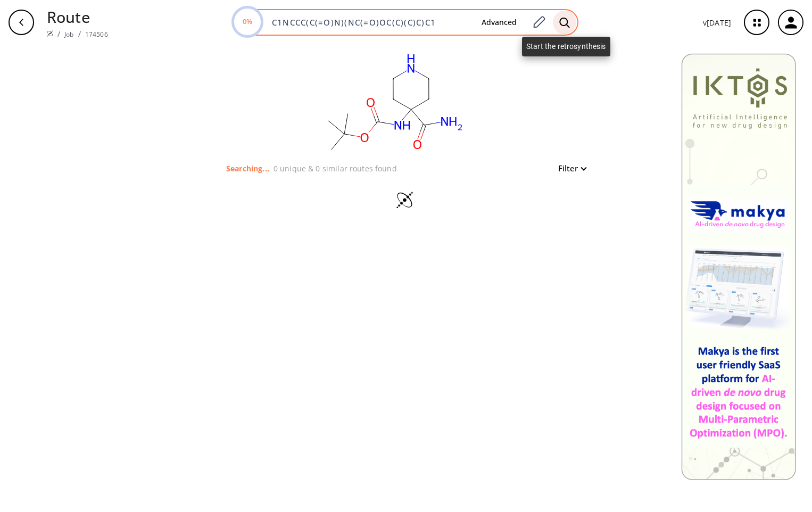 The width and height of the screenshot is (812, 512). I want to click on img: Spaya logo, so click(50, 34).